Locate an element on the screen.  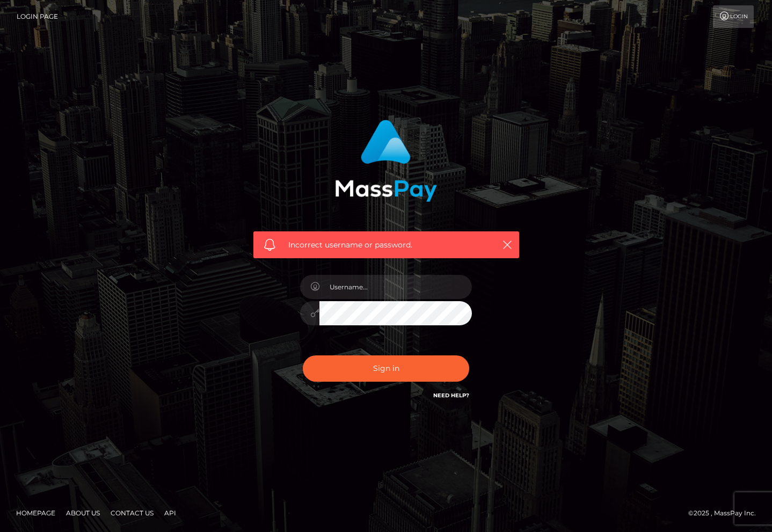
div: © 2025 , MassPay Inc. is located at coordinates (726, 513).